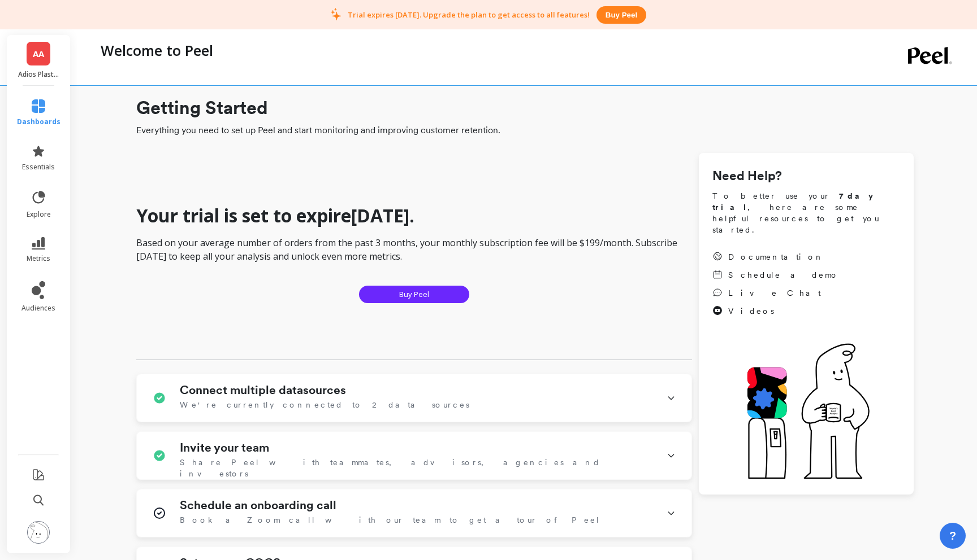  Describe the element at coordinates (776, 257) in the screenshot. I see `a: Documentation` at that location.